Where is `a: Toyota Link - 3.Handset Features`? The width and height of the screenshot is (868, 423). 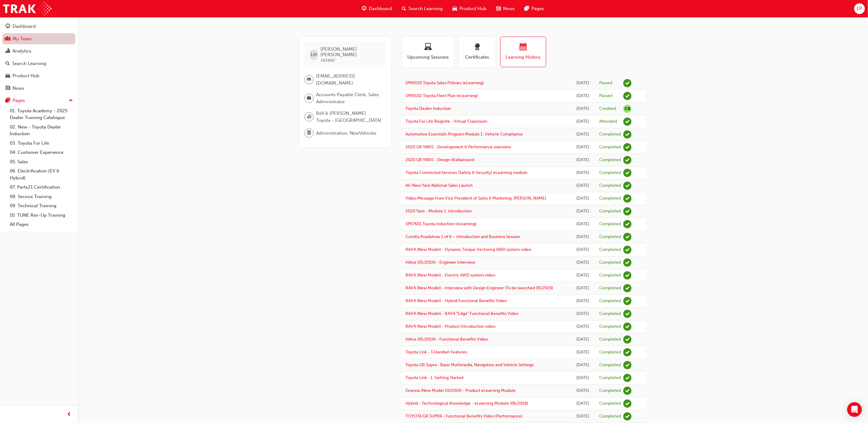 a: Toyota Link - 3.Handset Features is located at coordinates (437, 352).